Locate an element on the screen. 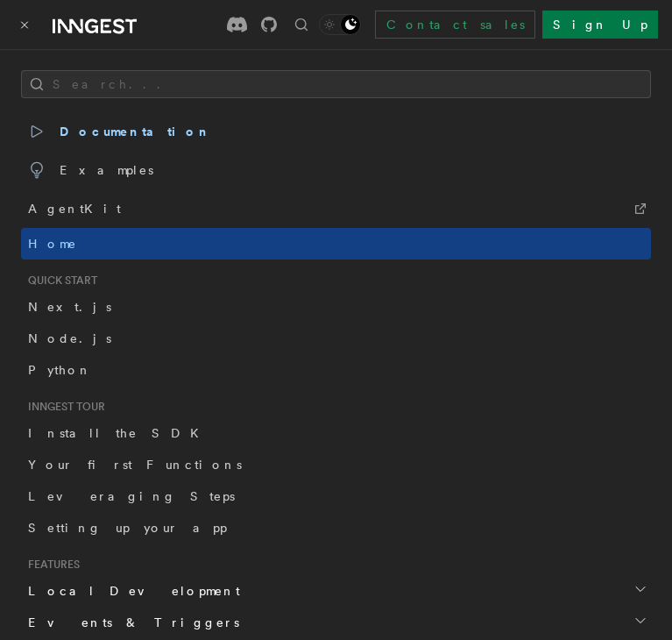  a: Leveraging Steps is located at coordinates (336, 495).